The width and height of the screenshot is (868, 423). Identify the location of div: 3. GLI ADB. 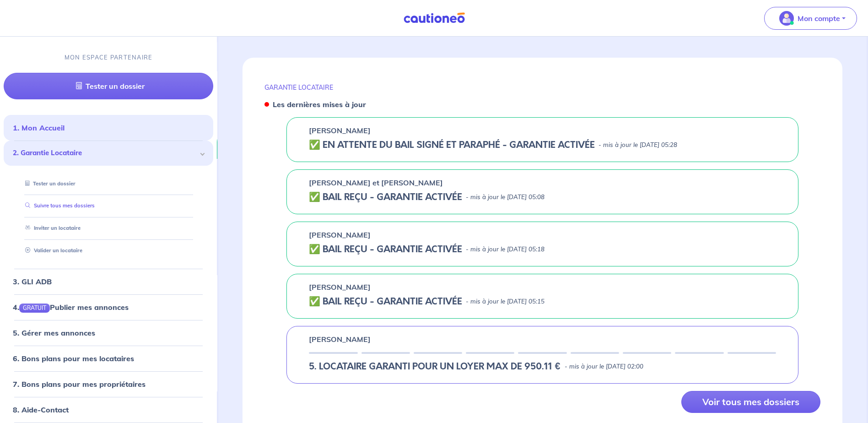
(108, 281).